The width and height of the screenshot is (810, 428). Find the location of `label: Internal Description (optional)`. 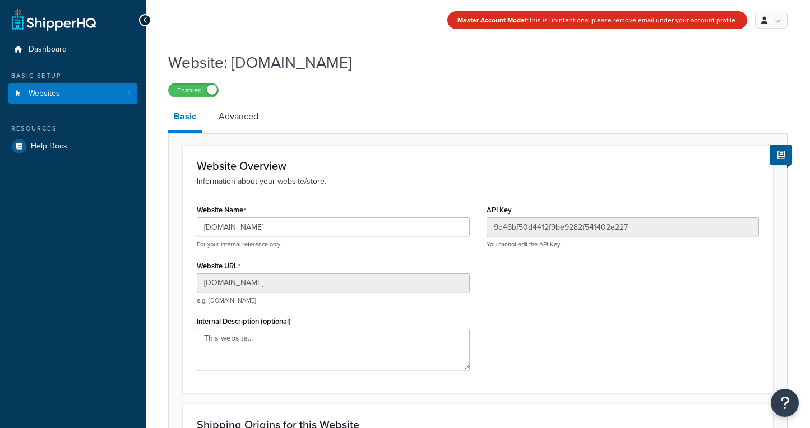

label: Internal Description (optional) is located at coordinates (244, 321).